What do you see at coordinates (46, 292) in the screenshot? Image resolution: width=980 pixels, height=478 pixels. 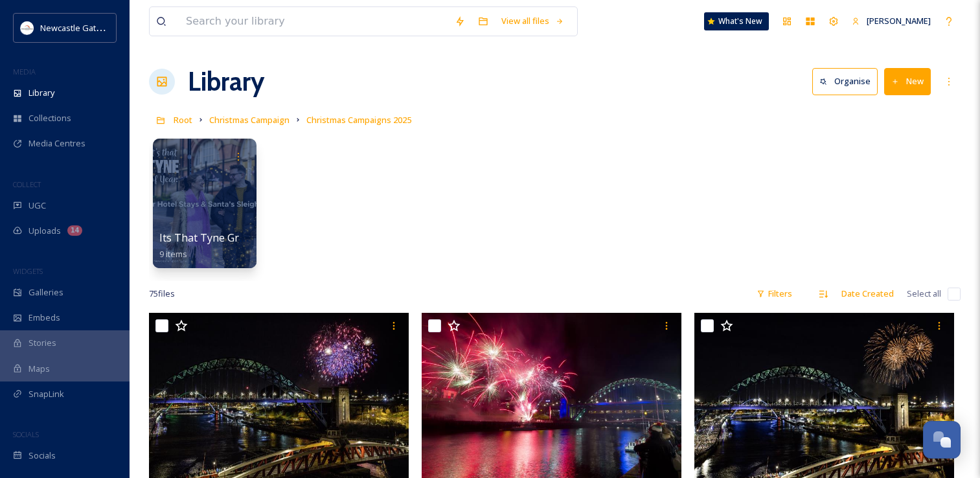 I see `span: Galleries` at bounding box center [46, 292].